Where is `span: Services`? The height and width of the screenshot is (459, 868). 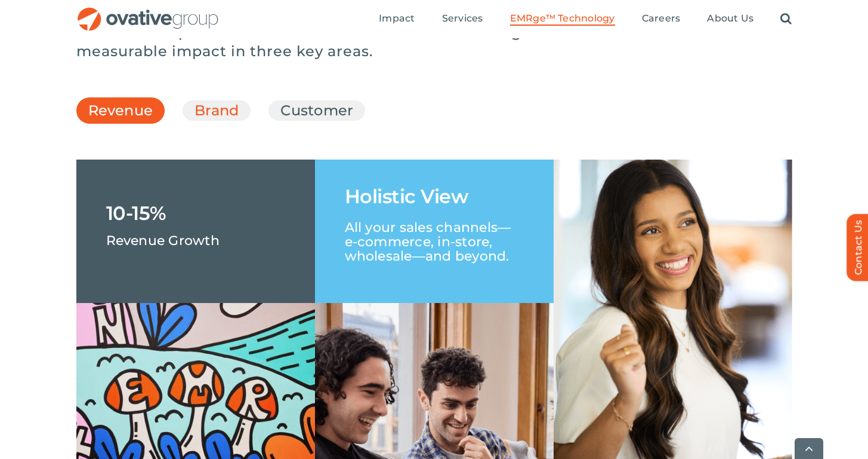
span: Services is located at coordinates (463, 18).